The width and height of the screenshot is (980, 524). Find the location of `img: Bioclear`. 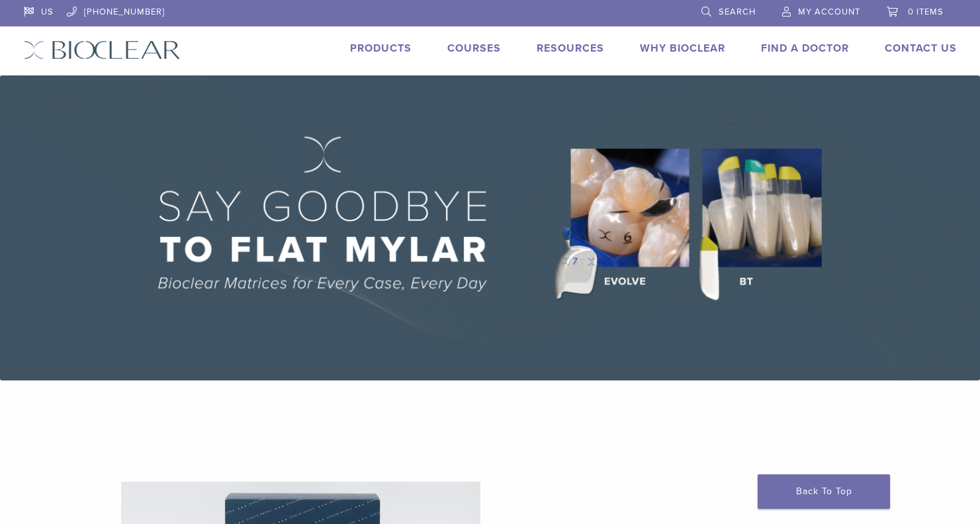

img: Bioclear is located at coordinates (102, 49).